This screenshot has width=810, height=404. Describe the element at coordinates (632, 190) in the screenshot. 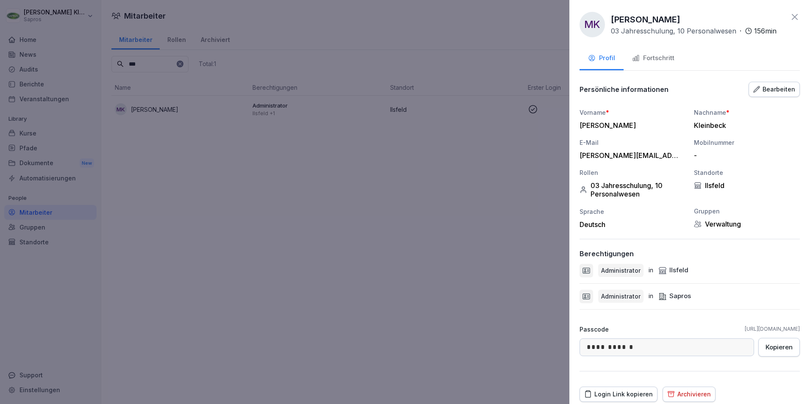

I see `div: 03 Jahresschulung, 10 Personalwesen` at that location.